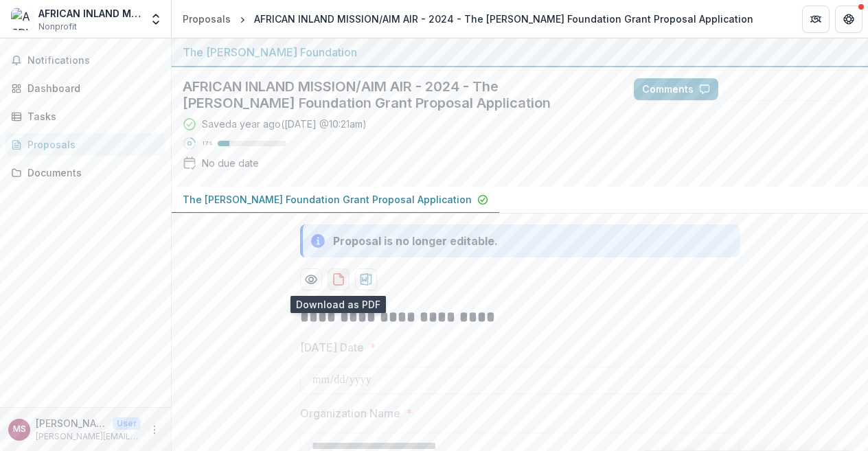  Describe the element at coordinates (156, 20) in the screenshot. I see `button: Open entity switcher` at that location.